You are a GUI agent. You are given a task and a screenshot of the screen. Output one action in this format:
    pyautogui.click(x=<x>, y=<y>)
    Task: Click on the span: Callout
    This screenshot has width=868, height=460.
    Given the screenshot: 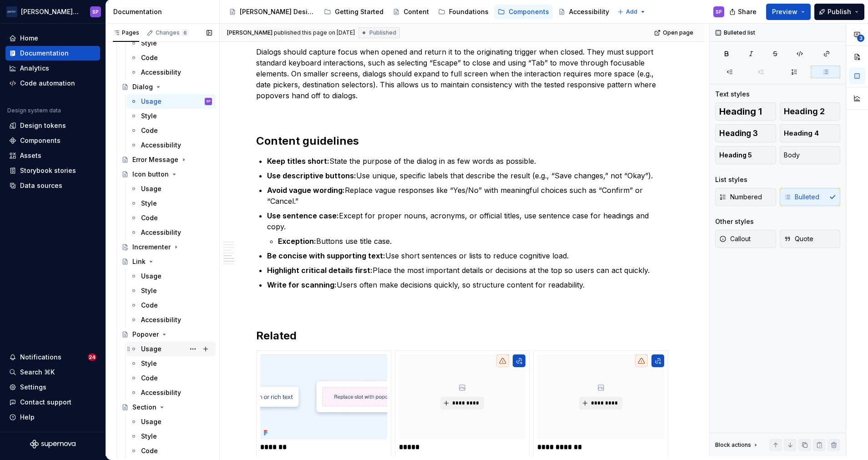 What is the action you would take?
    pyautogui.click(x=735, y=239)
    